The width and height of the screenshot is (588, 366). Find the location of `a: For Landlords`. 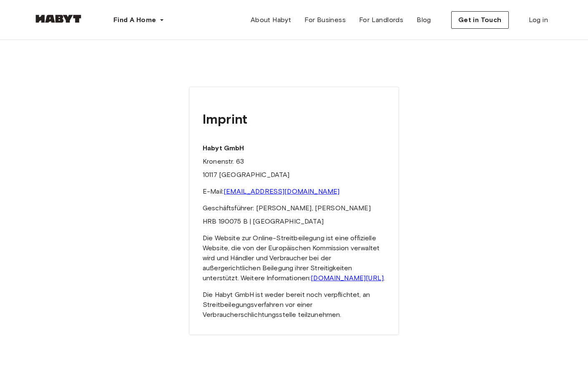

a: For Landlords is located at coordinates (381, 20).